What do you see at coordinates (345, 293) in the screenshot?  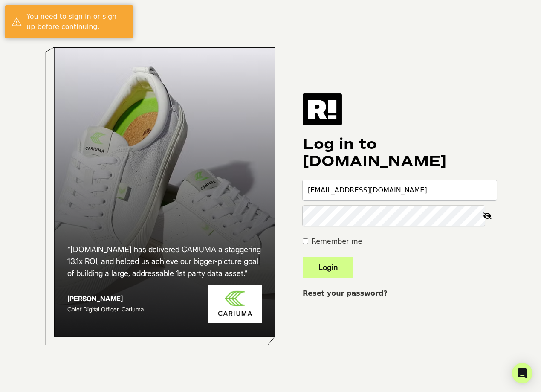 I see `a: Reset your password?` at bounding box center [345, 293].